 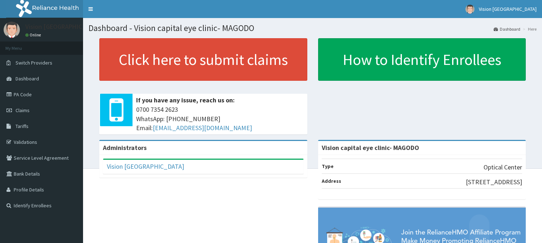 What do you see at coordinates (185, 100) in the screenshot?
I see `b: If you have any issue, reach us on:` at bounding box center [185, 100].